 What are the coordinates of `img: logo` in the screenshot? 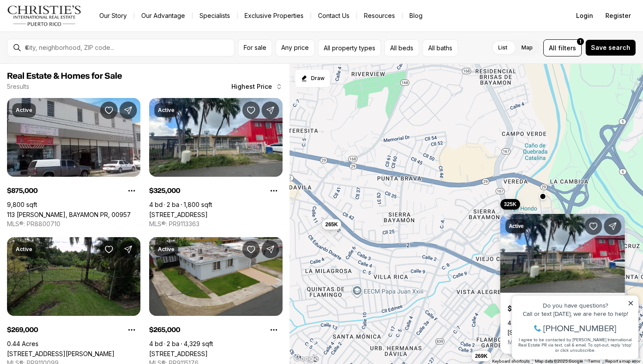 It's located at (44, 16).